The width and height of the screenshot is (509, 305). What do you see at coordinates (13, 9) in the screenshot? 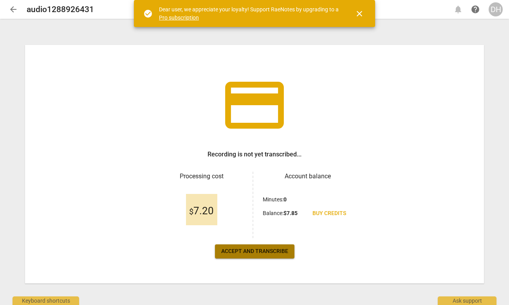
I see `span: arrow_back` at bounding box center [13, 9].